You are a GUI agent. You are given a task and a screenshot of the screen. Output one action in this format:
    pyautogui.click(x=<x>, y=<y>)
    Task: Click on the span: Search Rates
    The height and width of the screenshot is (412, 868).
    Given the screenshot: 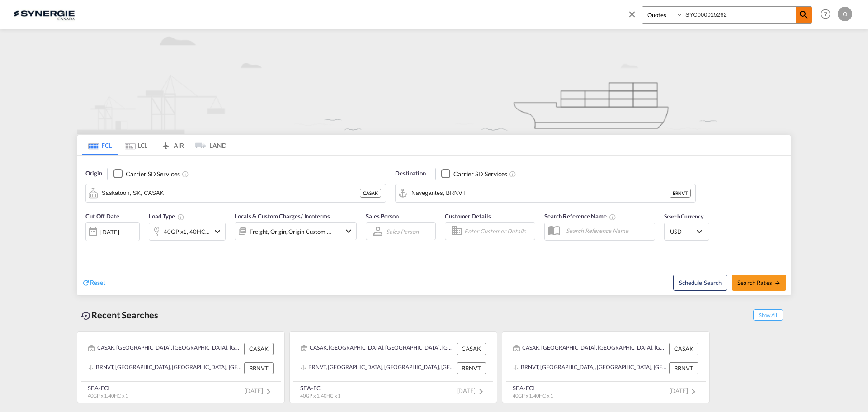 What is the action you would take?
    pyautogui.click(x=759, y=283)
    